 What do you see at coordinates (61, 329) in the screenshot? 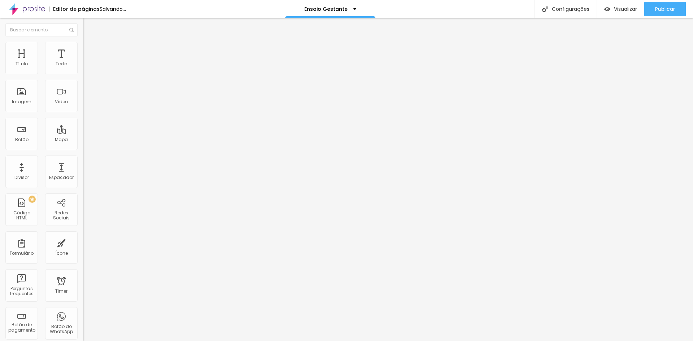
I see `div: Botão do WhatsApp` at bounding box center [61, 329].